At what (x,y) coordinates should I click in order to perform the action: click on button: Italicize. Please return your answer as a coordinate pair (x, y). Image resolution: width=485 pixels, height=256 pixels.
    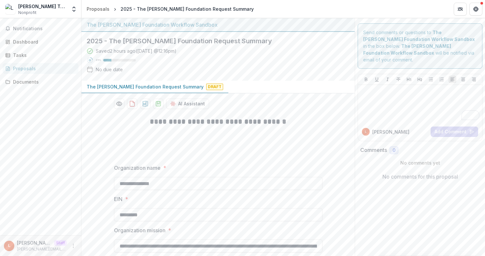
    Looking at the image, I should click on (387, 79).